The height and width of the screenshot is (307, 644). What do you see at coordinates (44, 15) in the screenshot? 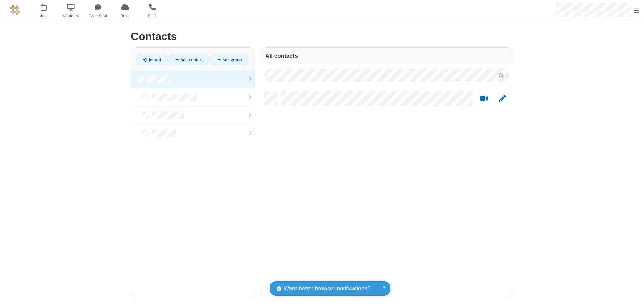
I see `span: Meet` at bounding box center [44, 15].